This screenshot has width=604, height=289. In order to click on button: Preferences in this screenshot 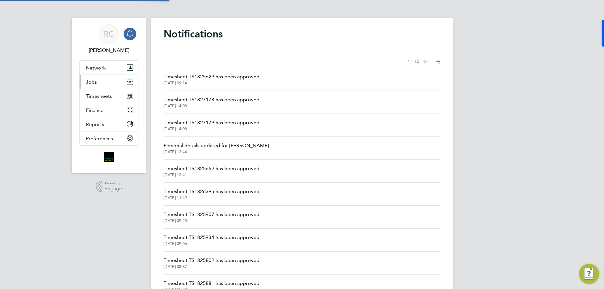, I will do `click(109, 138)`.